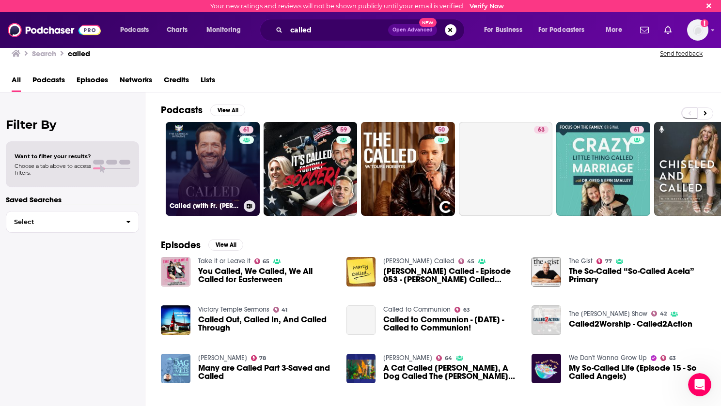 The image size is (721, 406). Describe the element at coordinates (54, 30) in the screenshot. I see `a: Podchaser - Follow, Share and Rate Podcasts` at that location.